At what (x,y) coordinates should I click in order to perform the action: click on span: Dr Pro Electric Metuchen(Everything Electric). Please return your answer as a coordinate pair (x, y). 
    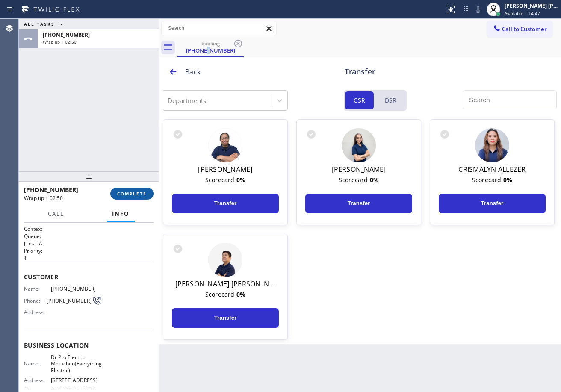
    Looking at the image, I should click on (76, 364).